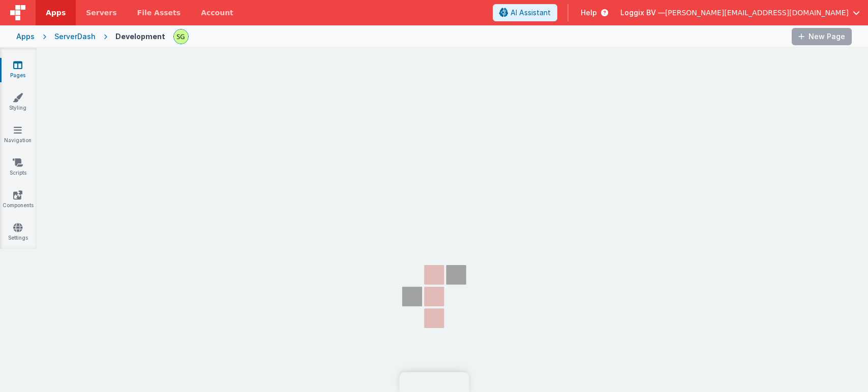 This screenshot has height=392, width=868. I want to click on div: ServerDash, so click(75, 37).